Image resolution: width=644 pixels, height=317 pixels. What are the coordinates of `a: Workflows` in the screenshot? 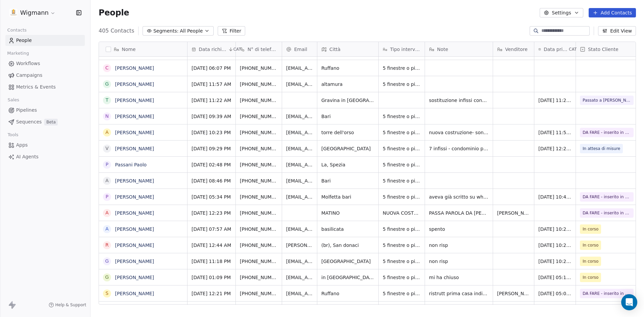 It's located at (45, 63).